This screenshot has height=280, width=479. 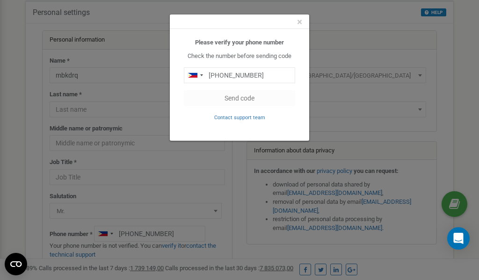 I want to click on button: Open CMP widget, so click(x=16, y=264).